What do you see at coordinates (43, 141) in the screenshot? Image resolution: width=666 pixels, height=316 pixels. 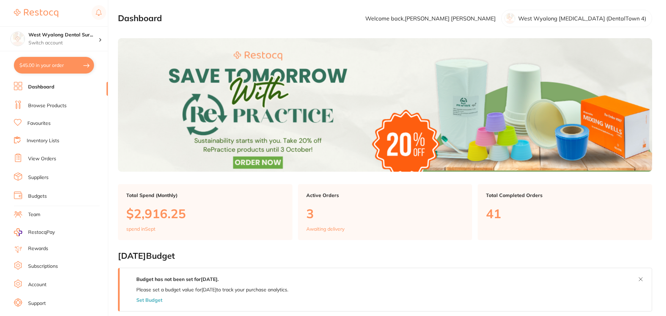 I see `a: Inventory Lists` at bounding box center [43, 141].